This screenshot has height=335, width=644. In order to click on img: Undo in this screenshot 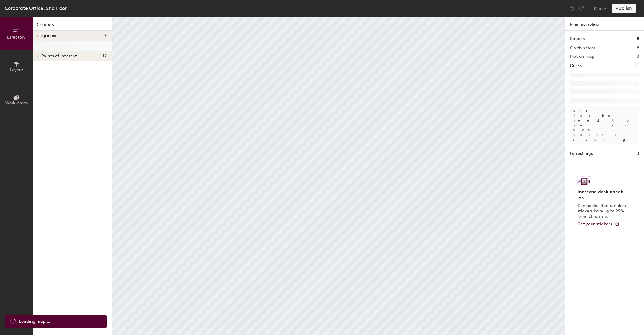, I will do `click(572, 9)`.